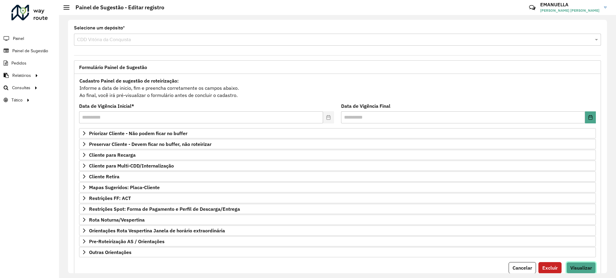 This screenshot has height=278, width=616. I want to click on a: Outras Orientações, so click(337, 252).